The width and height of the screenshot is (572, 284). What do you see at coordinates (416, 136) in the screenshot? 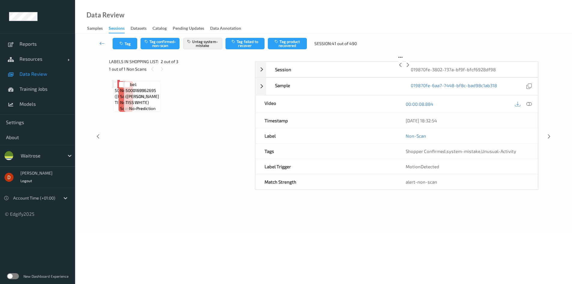
I see `a: Non-Scan` at bounding box center [416, 136].